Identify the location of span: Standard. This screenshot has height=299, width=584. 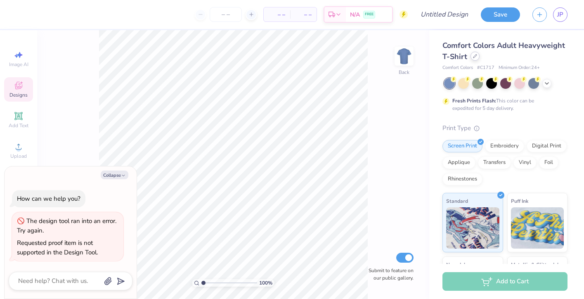
(457, 200).